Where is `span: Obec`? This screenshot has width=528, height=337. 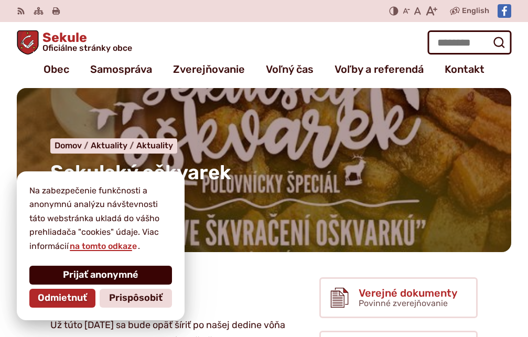
span: Obec is located at coordinates (56, 69).